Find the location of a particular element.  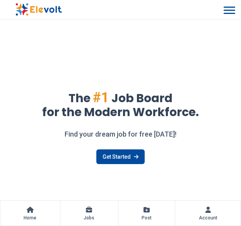

span: Account is located at coordinates (208, 217).